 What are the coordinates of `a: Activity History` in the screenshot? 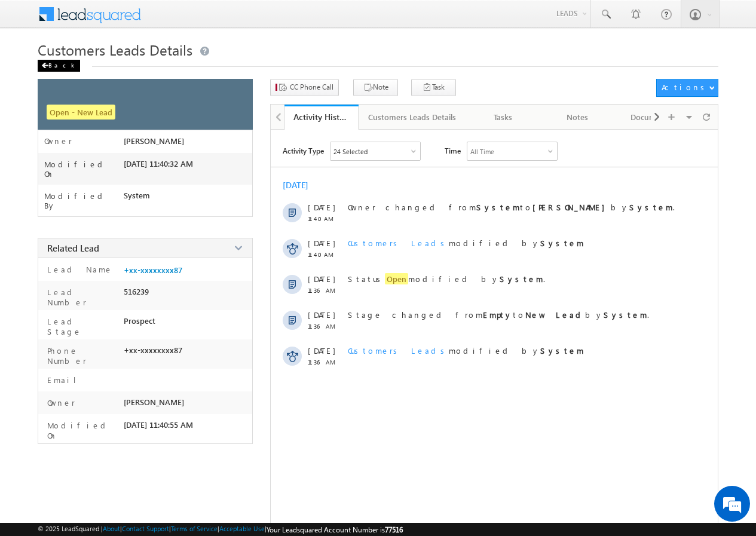 It's located at (321, 117).